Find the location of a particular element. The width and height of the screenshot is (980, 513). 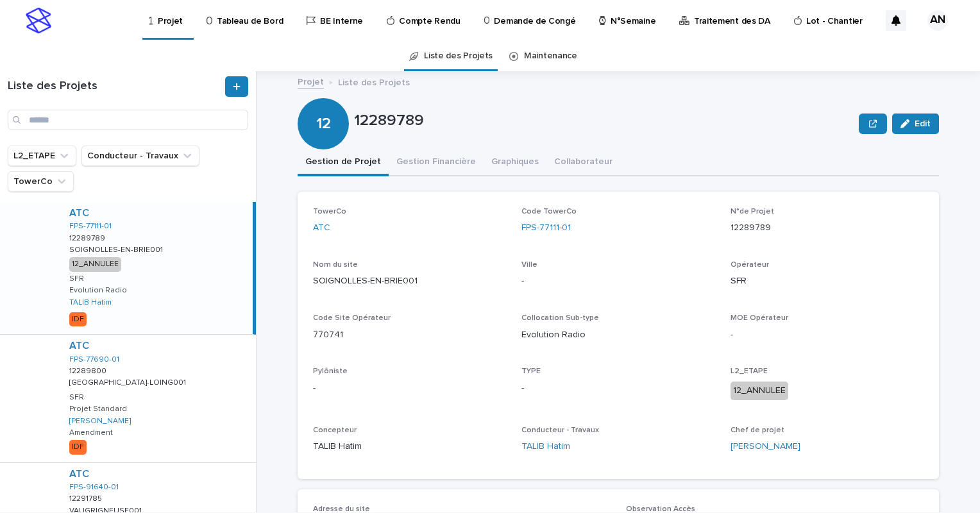

p: 770741 is located at coordinates (409, 335).